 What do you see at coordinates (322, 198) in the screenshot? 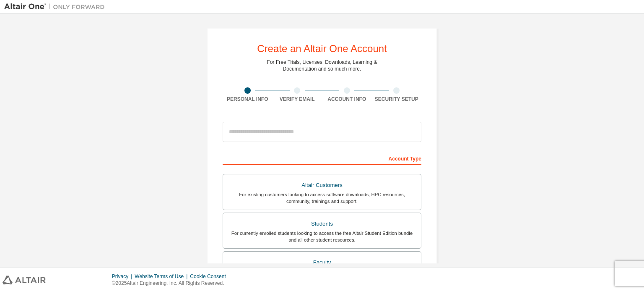
I see `div: For existing customers looking to access software downloads, HPC resources, community, trainings ...` at bounding box center [322, 198].